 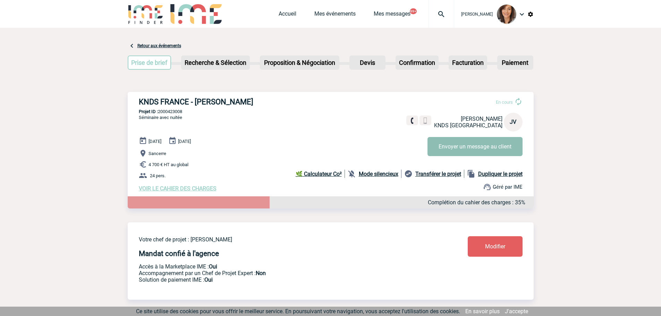 I want to click on p: Devis, so click(x=368, y=62).